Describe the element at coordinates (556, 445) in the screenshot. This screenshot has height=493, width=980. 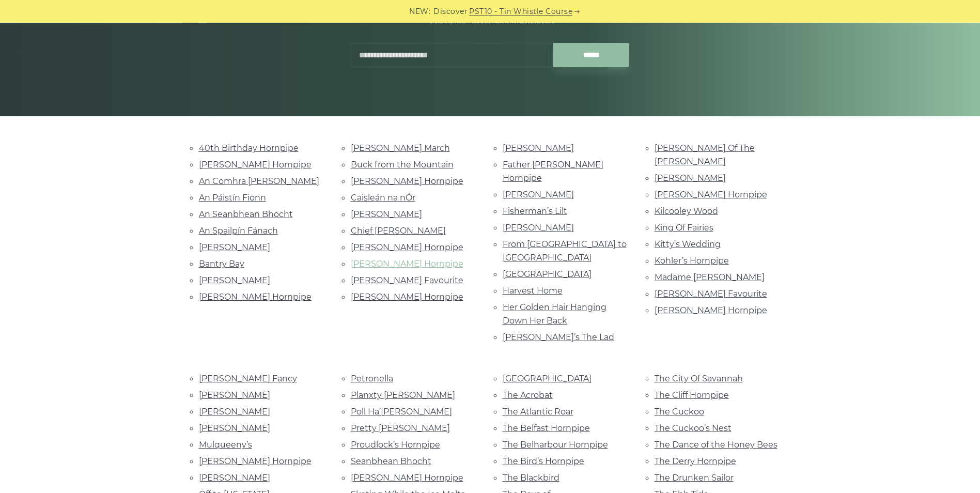
I see `a: The Belharbour Hornpipe` at that location.